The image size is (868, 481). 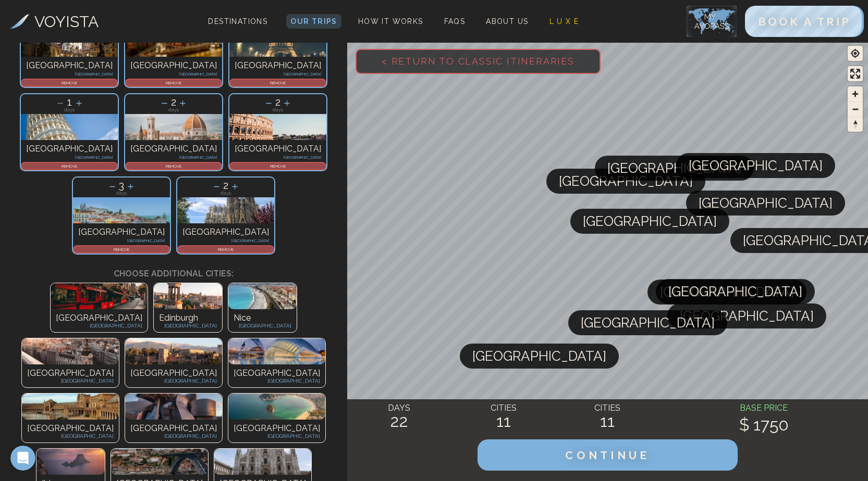 I want to click on span: Zoom in, so click(x=855, y=93).